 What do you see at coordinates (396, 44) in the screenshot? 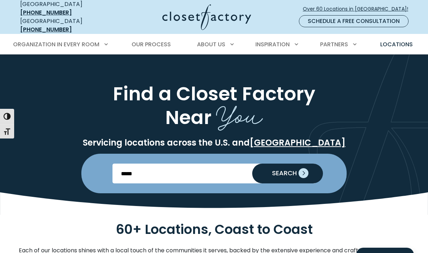
I see `span: Locations` at bounding box center [396, 44].